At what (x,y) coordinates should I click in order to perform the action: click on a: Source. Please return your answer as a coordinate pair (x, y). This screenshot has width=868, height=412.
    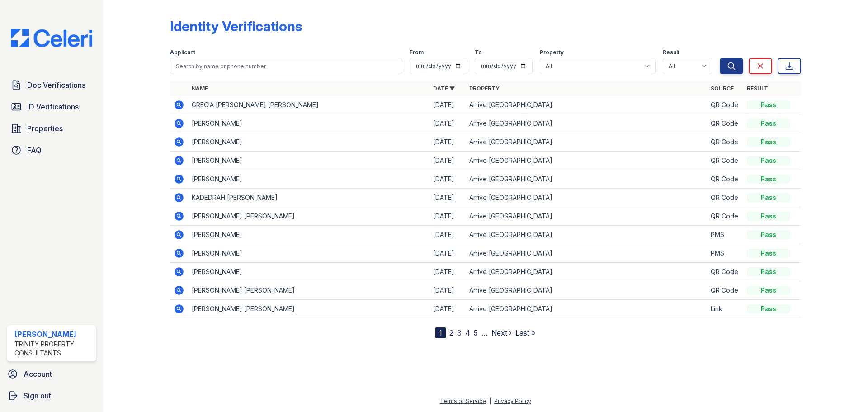
    Looking at the image, I should click on (722, 88).